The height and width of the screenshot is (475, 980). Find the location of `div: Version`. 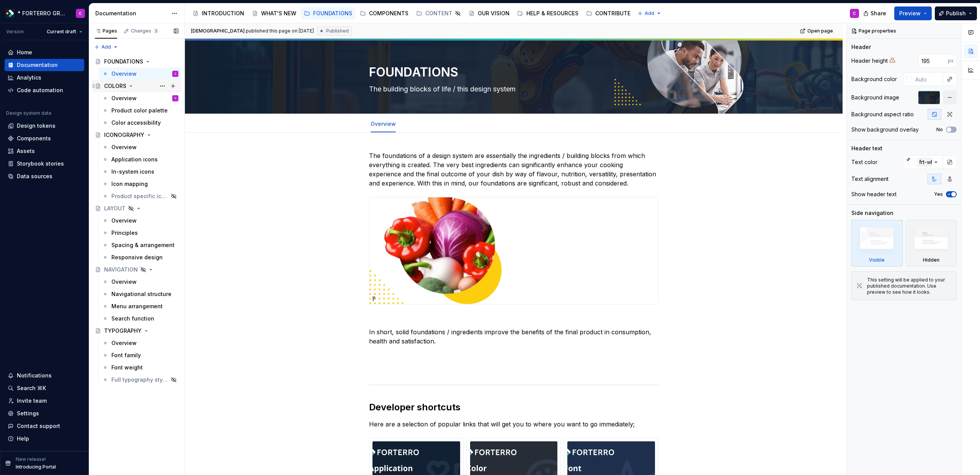

div: Version is located at coordinates (15, 32).